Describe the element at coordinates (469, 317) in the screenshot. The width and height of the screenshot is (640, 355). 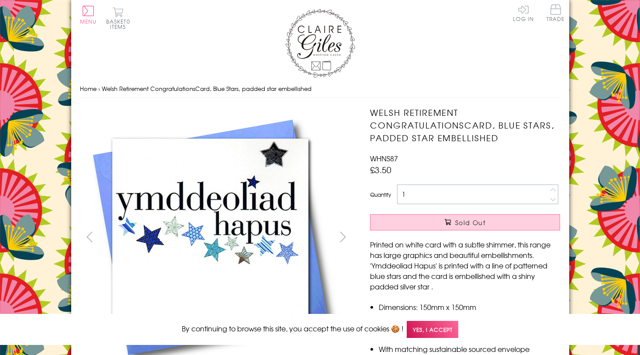
I see `li: Blank inside for your own message` at that location.